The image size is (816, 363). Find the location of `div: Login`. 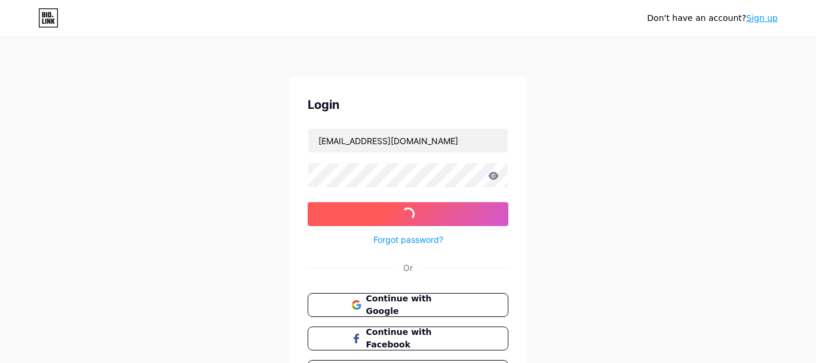

div: Login is located at coordinates (408, 105).